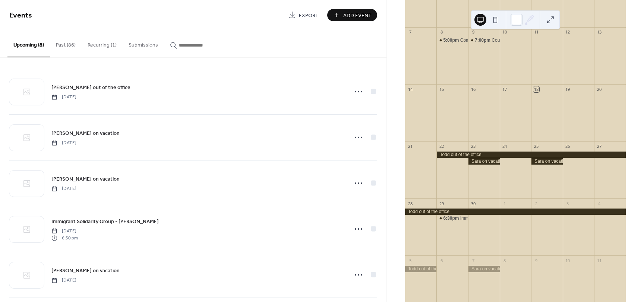 The width and height of the screenshot is (644, 302). Describe the element at coordinates (599, 89) in the screenshot. I see `div: 20` at that location.